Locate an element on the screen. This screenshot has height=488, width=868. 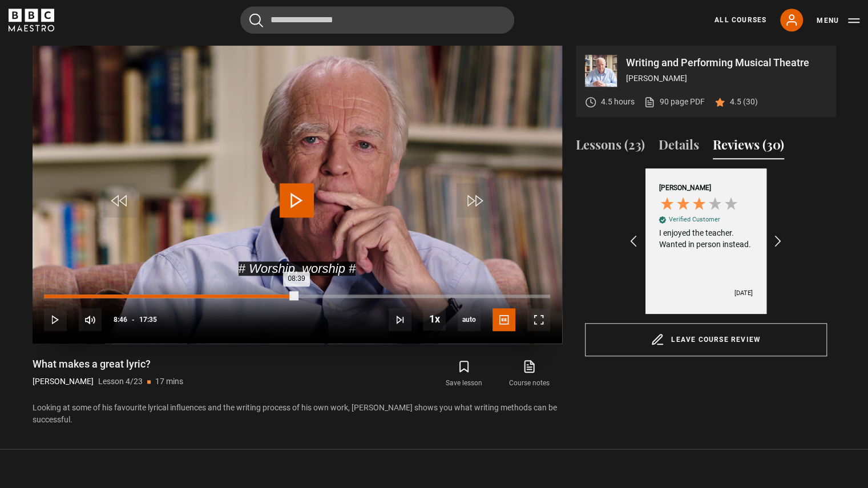
button: Save lesson is located at coordinates (464, 373).